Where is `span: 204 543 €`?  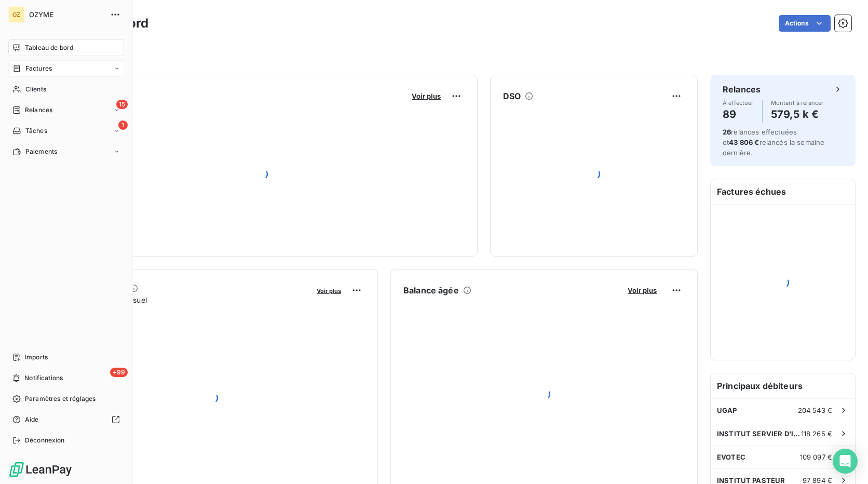
span: 204 543 € is located at coordinates (815, 411).